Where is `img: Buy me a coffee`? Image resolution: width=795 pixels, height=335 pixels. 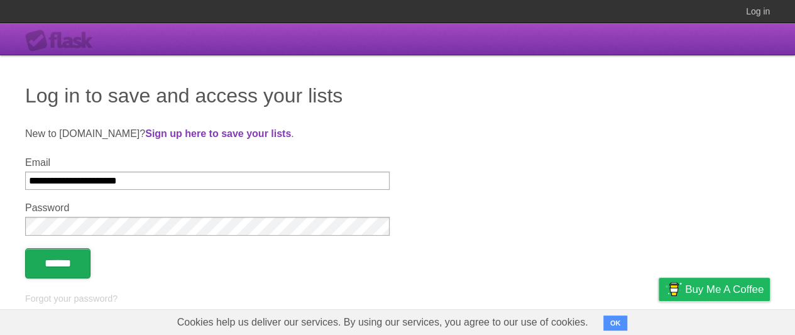 img: Buy me a coffee is located at coordinates (673, 289).